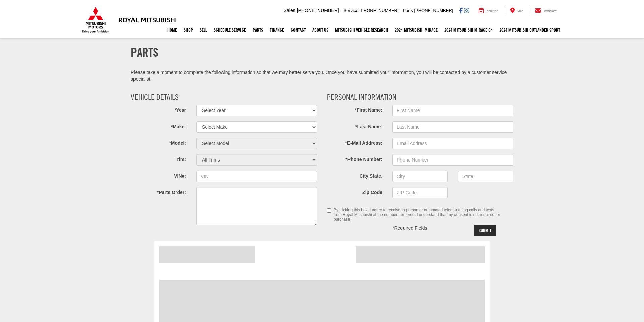 The height and width of the screenshot is (322, 644). What do you see at coordinates (355, 109) in the screenshot?
I see `label: *First Name:` at bounding box center [355, 109].